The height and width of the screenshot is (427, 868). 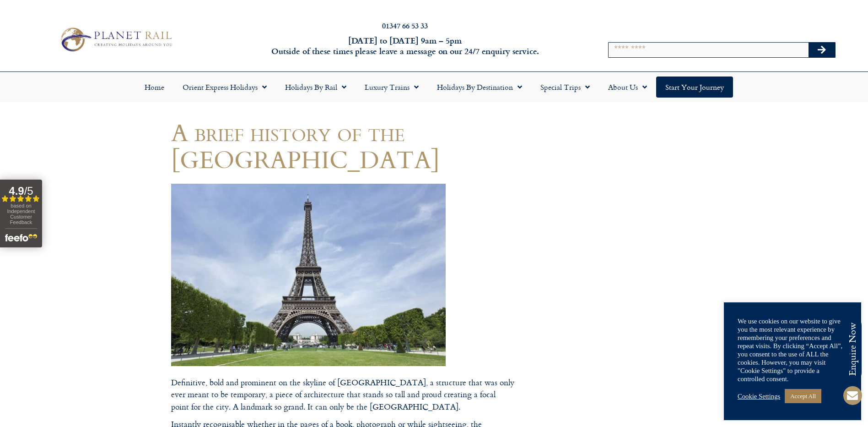 What do you see at coordinates (316, 87) in the screenshot?
I see `a: Holidays by Rail` at bounding box center [316, 87].